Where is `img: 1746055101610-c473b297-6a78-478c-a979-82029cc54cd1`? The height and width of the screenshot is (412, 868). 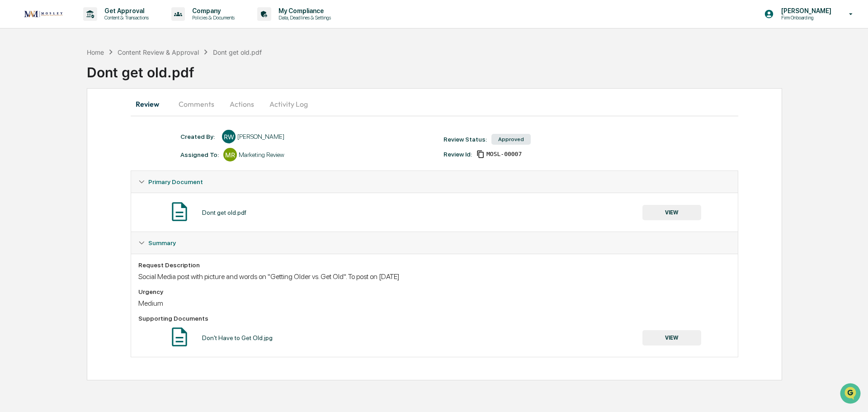 img: 1746055101610-c473b297-6a78-478c-a979-82029cc54cd1 is located at coordinates (17, 78).